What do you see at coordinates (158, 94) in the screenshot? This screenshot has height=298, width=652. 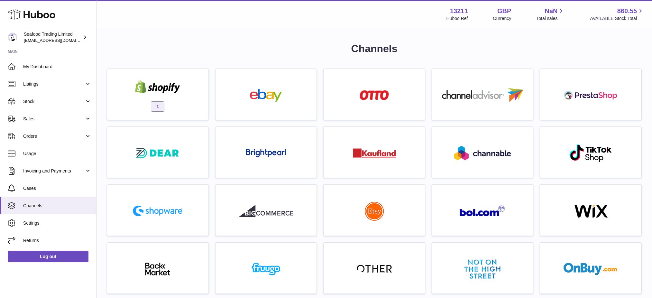 I see `a: shopify 1` at bounding box center [158, 94].